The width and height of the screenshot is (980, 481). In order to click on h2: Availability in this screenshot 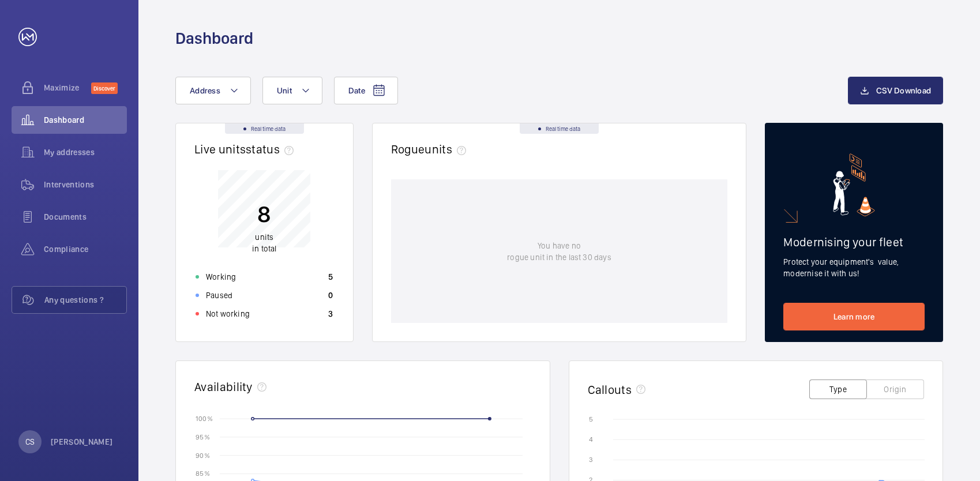, I will do `click(223, 386)`.